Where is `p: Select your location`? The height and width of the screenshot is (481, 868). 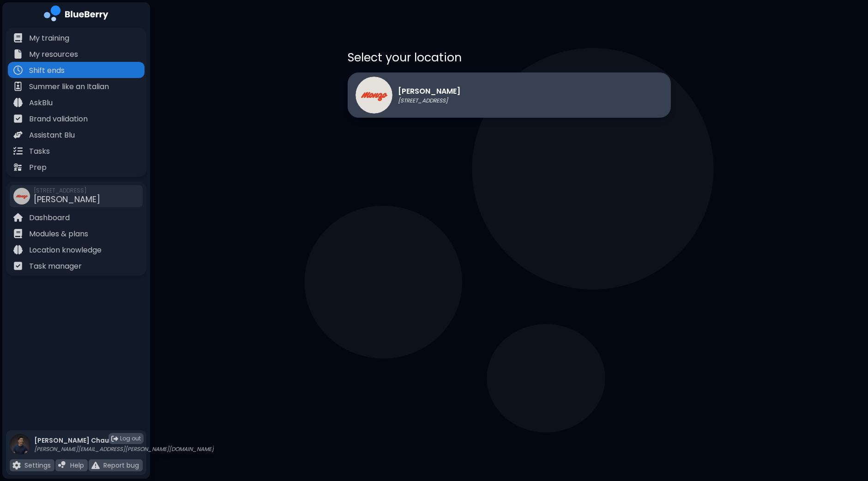 p: Select your location is located at coordinates (509, 57).